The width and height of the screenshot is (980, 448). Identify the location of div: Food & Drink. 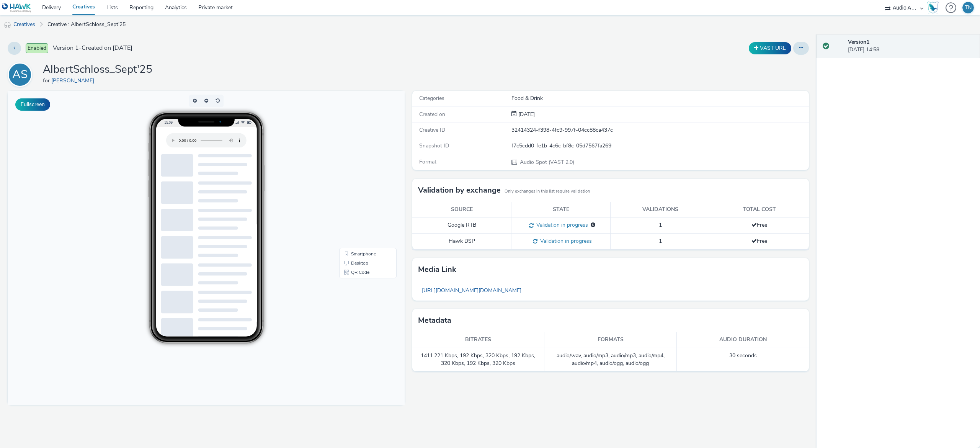
(660, 98).